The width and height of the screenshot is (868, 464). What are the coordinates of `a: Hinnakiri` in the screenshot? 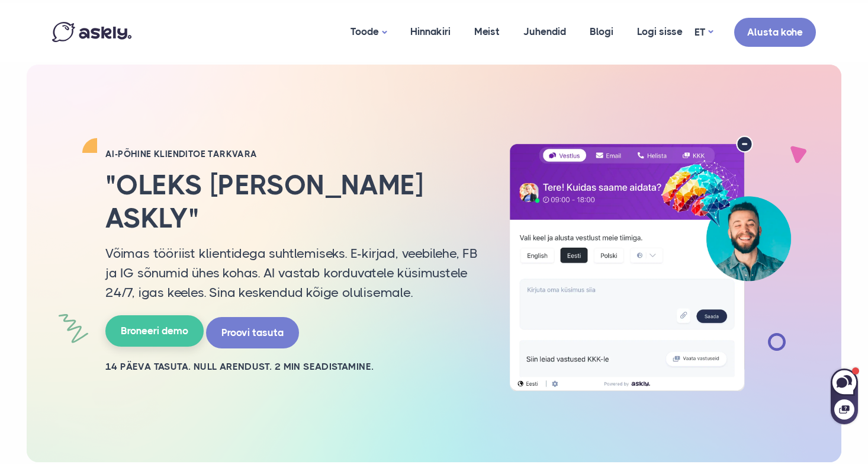 It's located at (430, 31).